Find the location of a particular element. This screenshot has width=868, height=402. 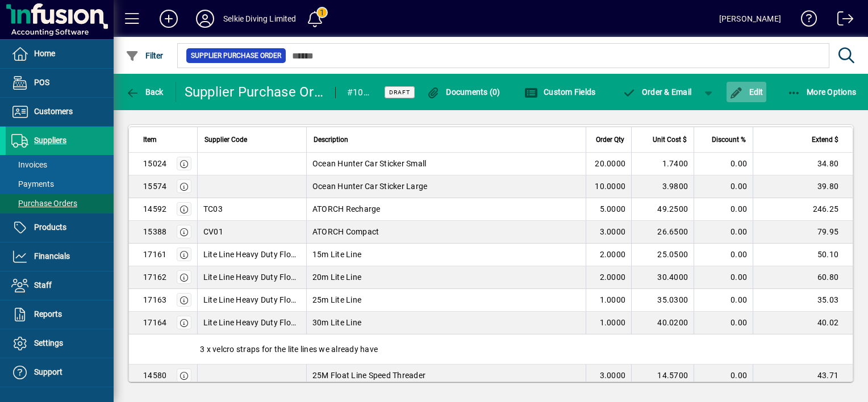

span: Custom Fields is located at coordinates (560, 92).